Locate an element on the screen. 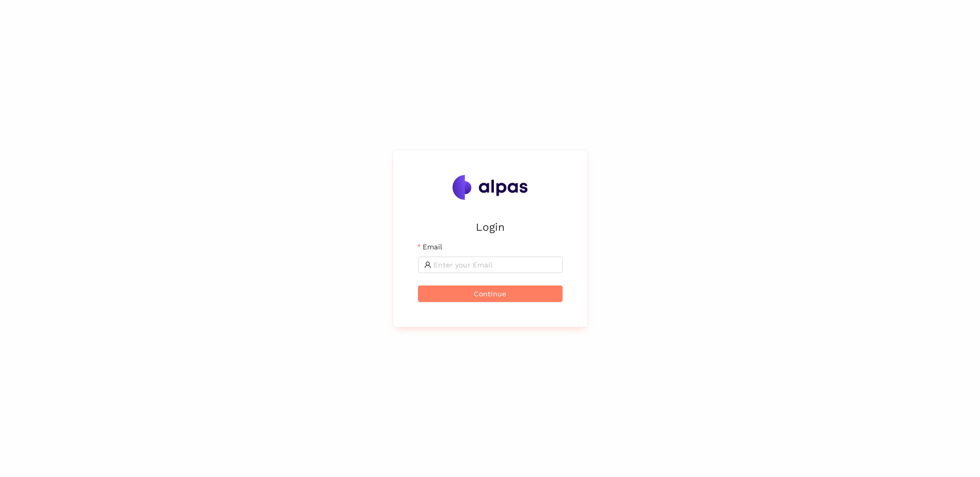 The width and height of the screenshot is (980, 477). label: Email is located at coordinates (430, 246).